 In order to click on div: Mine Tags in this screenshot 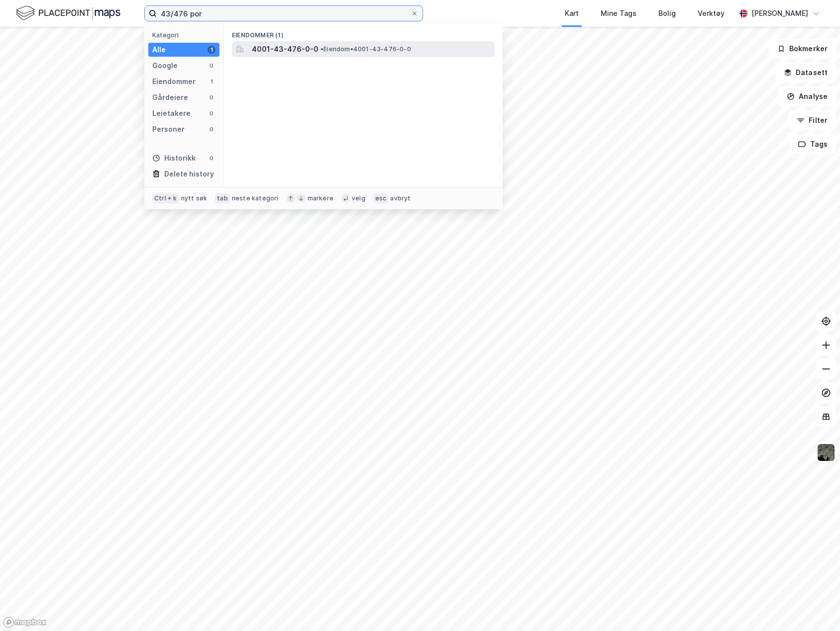, I will do `click(619, 13)`.